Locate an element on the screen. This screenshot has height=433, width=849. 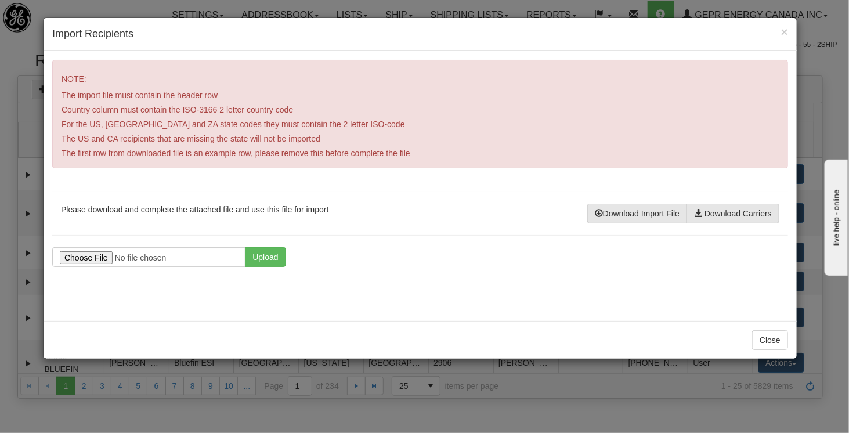
h4: Import Recipients is located at coordinates (420, 34).